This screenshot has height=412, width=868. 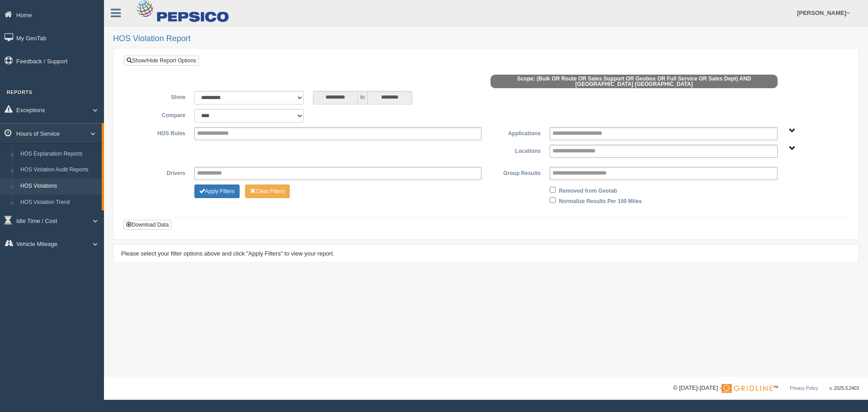 What do you see at coordinates (844, 388) in the screenshot?
I see `span: v. 2025.5.2403` at bounding box center [844, 388].